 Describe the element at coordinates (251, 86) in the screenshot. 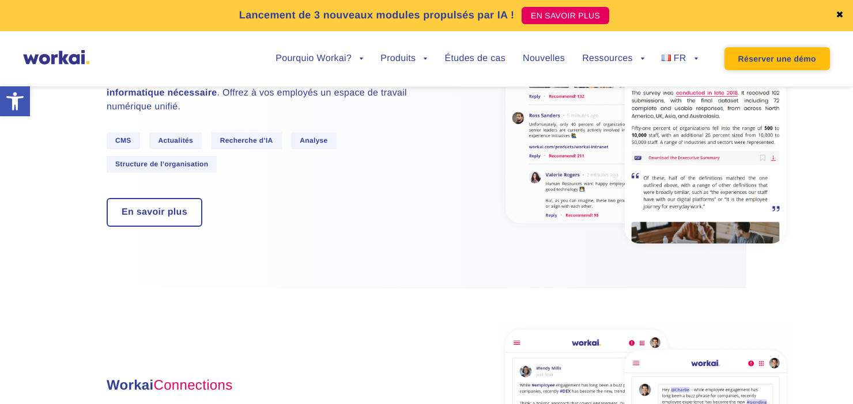

I see `strong: sans aucune compétence informatique nécessaire` at that location.